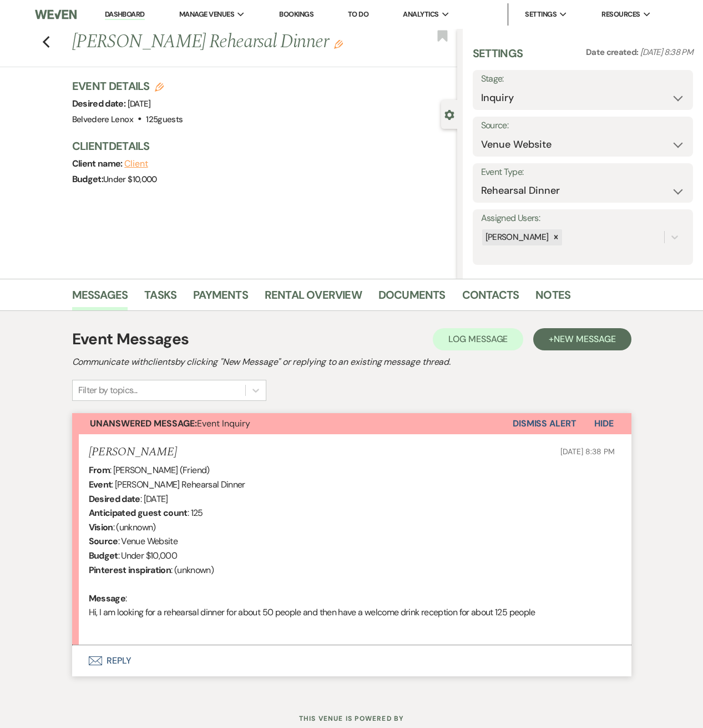  Describe the element at coordinates (101, 484) in the screenshot. I see `b: Event` at that location.